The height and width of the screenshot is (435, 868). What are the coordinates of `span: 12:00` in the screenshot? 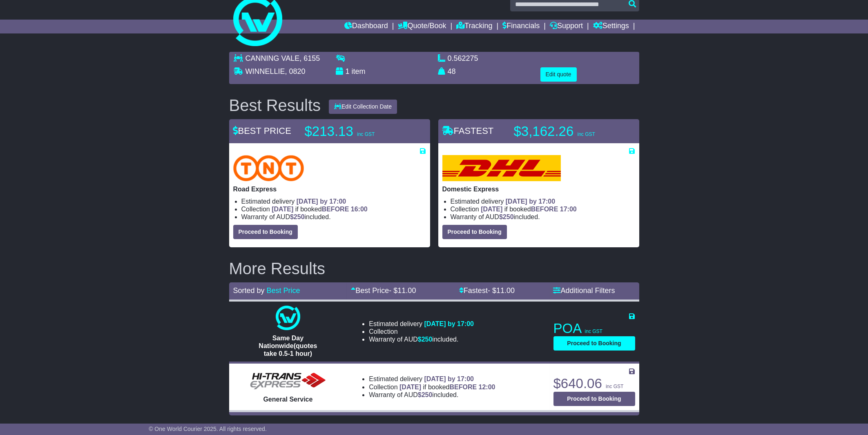 It's located at (487, 387).